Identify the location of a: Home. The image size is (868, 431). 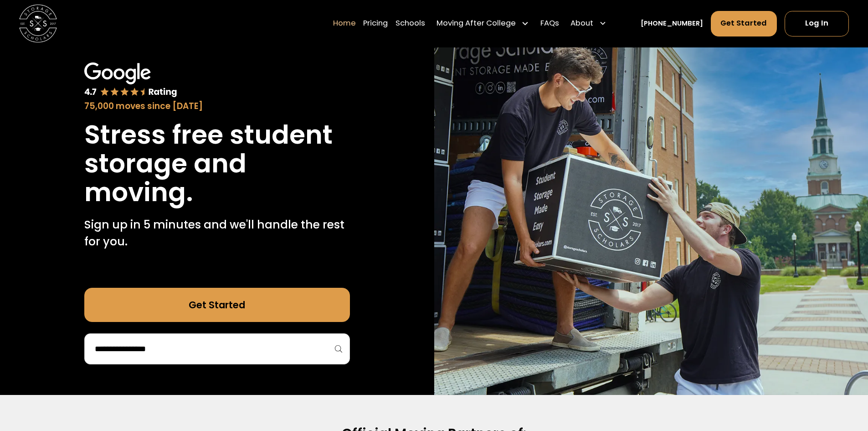
(345, 24).